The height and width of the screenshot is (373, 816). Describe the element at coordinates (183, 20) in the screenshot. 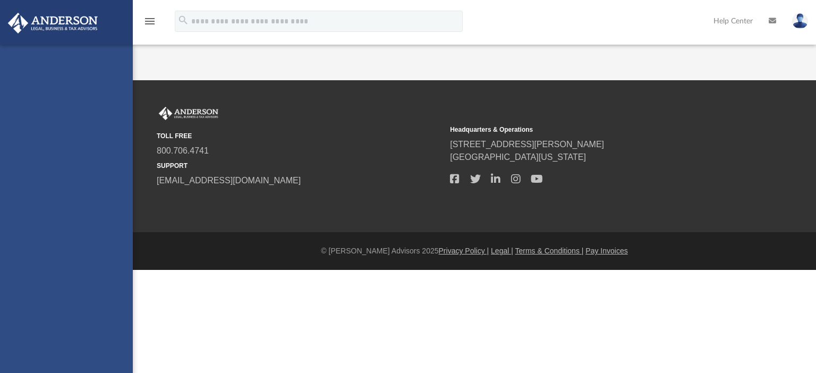

I see `i: search` at that location.